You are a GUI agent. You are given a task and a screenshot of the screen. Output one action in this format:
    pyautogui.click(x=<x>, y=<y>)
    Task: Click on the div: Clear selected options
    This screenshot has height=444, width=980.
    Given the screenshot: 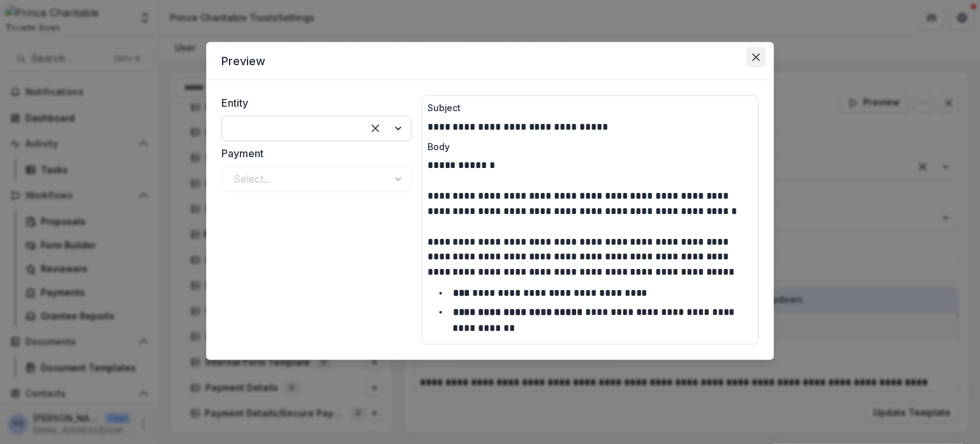 What is the action you would take?
    pyautogui.click(x=375, y=128)
    